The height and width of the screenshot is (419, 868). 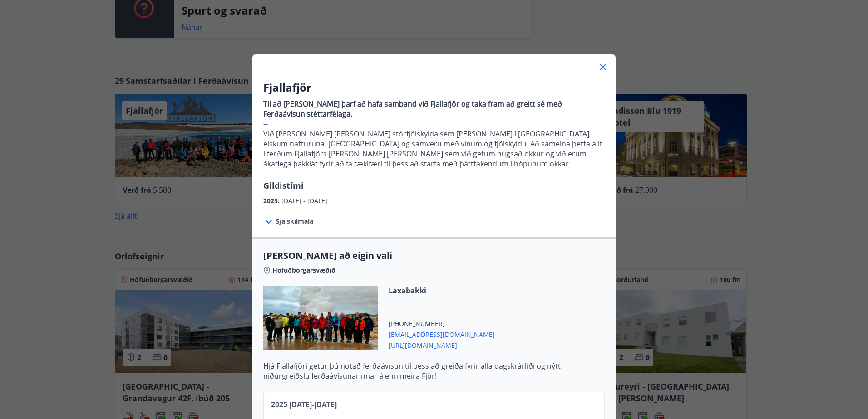 What do you see at coordinates (434, 371) in the screenshot?
I see `p: Hjá Fjallafjöri getur þú notað ferðaávísun til þess að greiða fyrir alla dagskrárliði og nýtt nið...` at bounding box center [434, 371].